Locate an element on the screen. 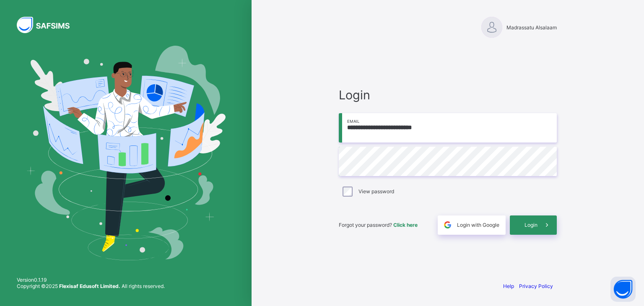  button: Open asap is located at coordinates (623, 290).